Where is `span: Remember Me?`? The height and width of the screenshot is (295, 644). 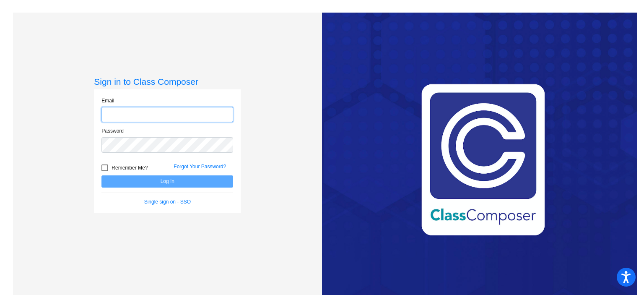 span: Remember Me? is located at coordinates (129, 168).